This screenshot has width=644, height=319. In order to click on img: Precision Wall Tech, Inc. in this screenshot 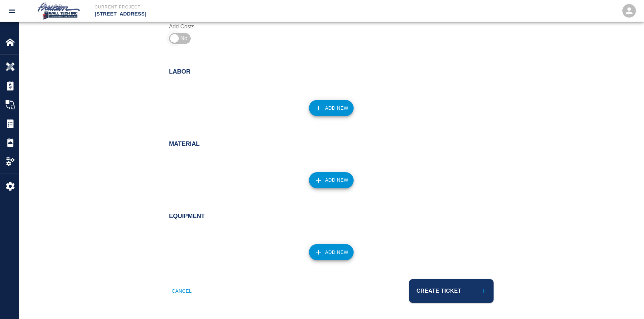, I will do `click(58, 11)`.